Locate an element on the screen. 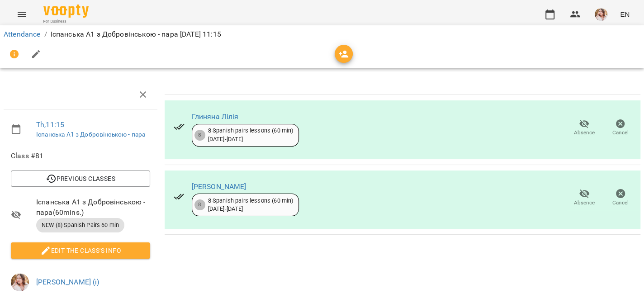 The image size is (644, 303). a: Глиняна Лілія is located at coordinates (215, 116).